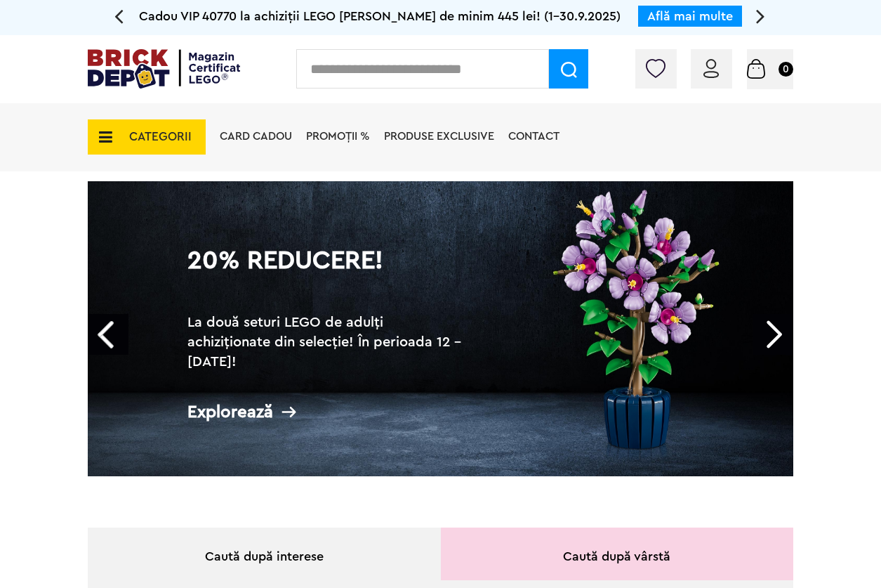  What do you see at coordinates (328, 411) in the screenshot?
I see `div: Explorează` at bounding box center [328, 411].